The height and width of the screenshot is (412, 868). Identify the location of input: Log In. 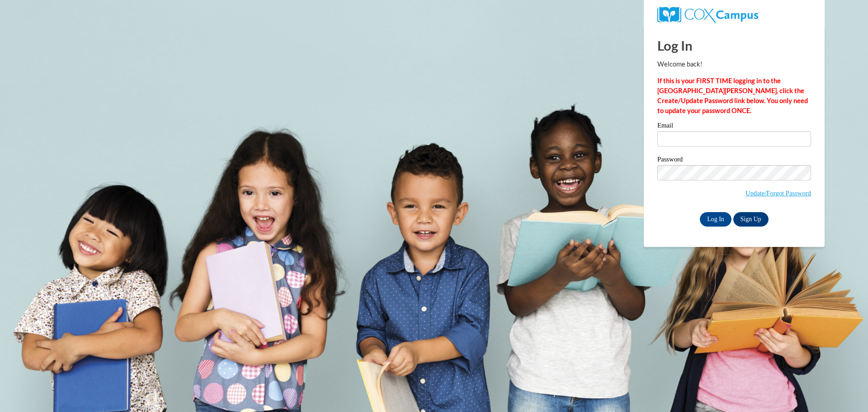
(716, 219).